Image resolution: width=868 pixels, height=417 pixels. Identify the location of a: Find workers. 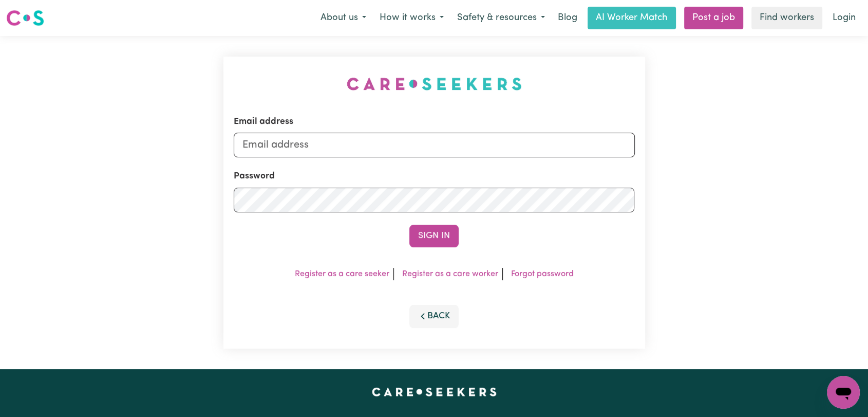
(787, 18).